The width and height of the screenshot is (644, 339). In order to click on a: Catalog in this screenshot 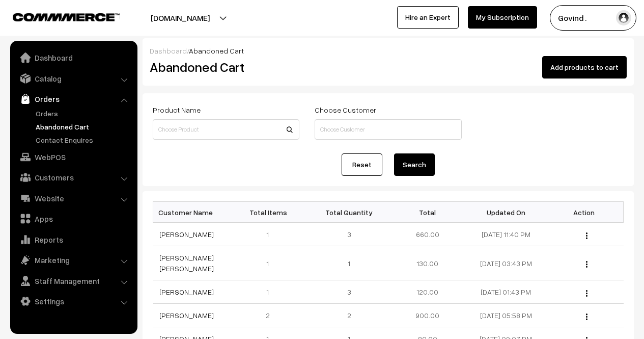, I will do `click(73, 78)`.